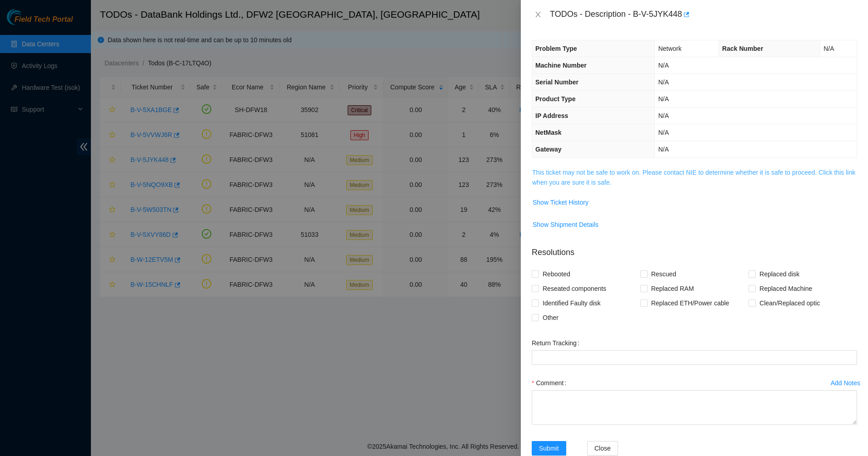 This screenshot has height=456, width=868. Describe the element at coordinates (694, 408) in the screenshot. I see `textarea: Comment` at that location.